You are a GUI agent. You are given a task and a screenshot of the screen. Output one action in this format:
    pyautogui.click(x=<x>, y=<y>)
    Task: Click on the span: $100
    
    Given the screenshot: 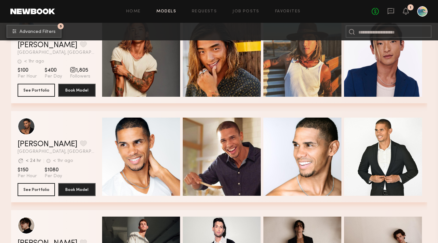 What is the action you would take?
    pyautogui.click(x=27, y=70)
    